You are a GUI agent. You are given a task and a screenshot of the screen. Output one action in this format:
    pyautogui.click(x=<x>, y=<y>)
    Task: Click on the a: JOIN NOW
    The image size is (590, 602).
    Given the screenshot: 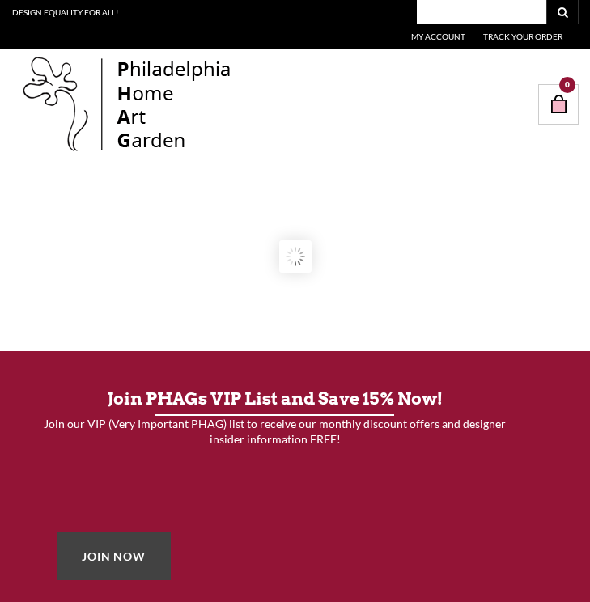 What is the action you would take?
    pyautogui.click(x=113, y=556)
    